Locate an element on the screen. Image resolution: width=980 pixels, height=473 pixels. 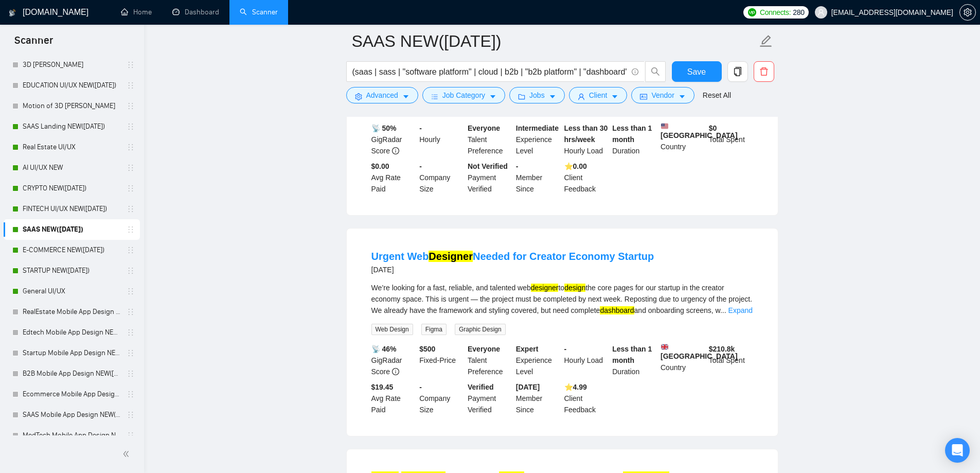
b: ⭐️ 0.00 is located at coordinates (576, 166).